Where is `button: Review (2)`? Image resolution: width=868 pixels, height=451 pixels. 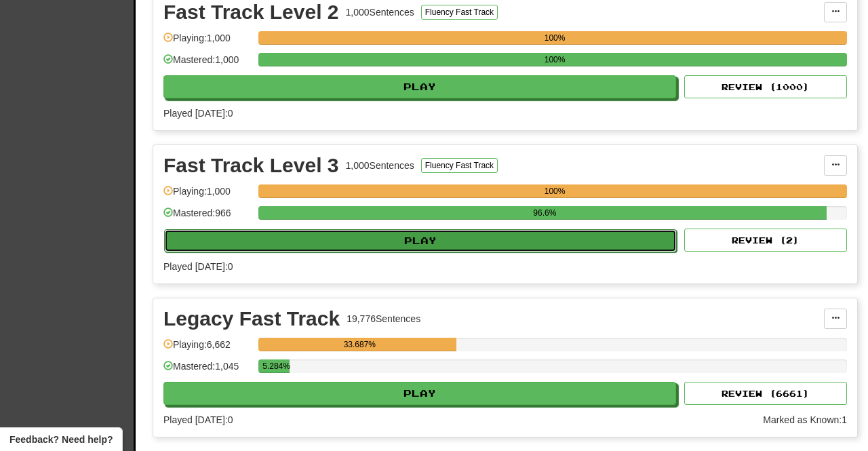
button: Review (2) is located at coordinates (765, 240).